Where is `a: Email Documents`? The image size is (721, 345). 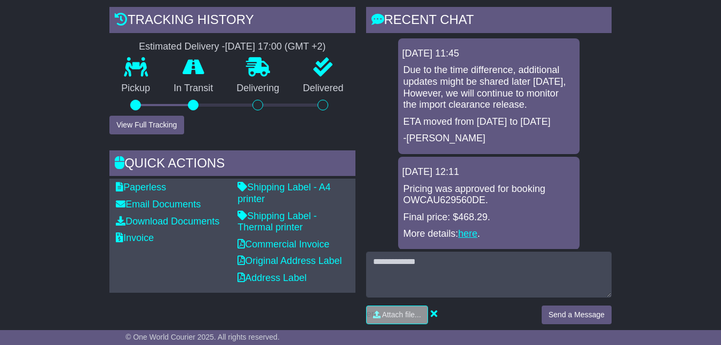 a: Email Documents is located at coordinates (158, 204).